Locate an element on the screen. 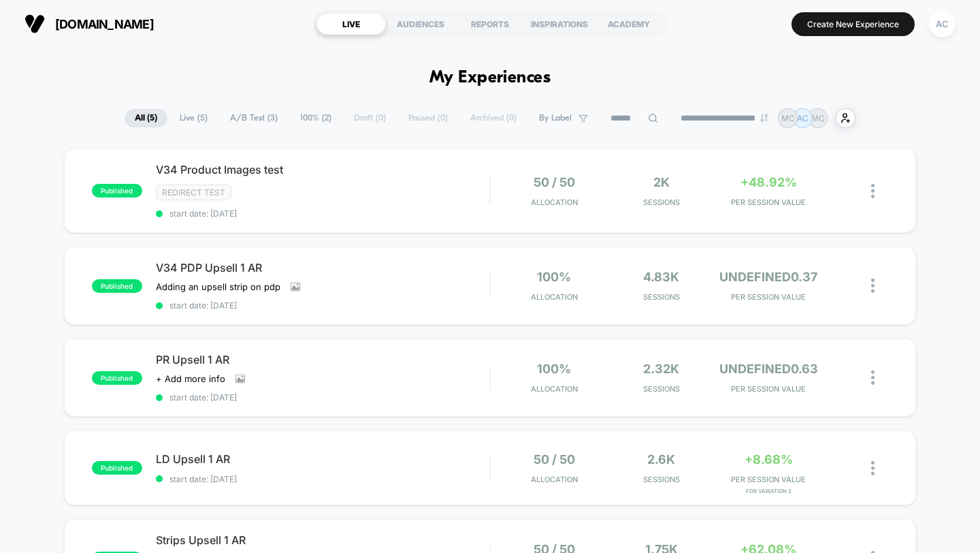 This screenshot has height=553, width=980. button: Create New Experience is located at coordinates (853, 24).